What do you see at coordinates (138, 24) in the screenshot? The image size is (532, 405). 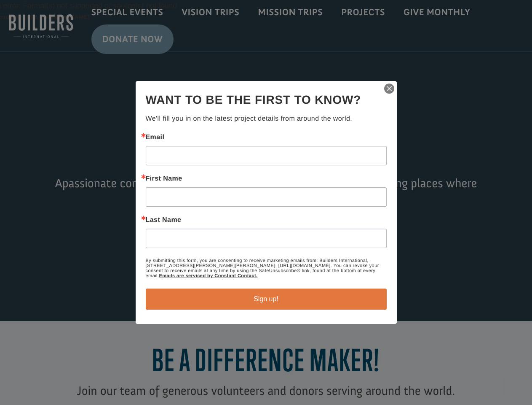 I see `button: Donate` at bounding box center [138, 24].